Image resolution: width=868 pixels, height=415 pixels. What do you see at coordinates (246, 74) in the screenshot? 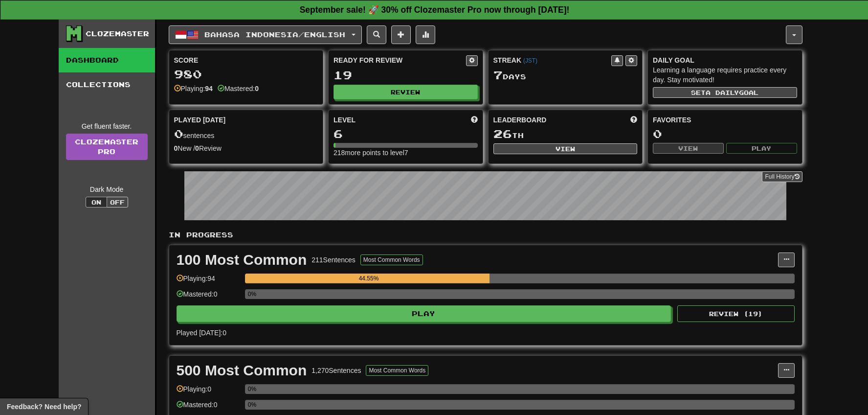
I see `div: 980` at bounding box center [246, 74].